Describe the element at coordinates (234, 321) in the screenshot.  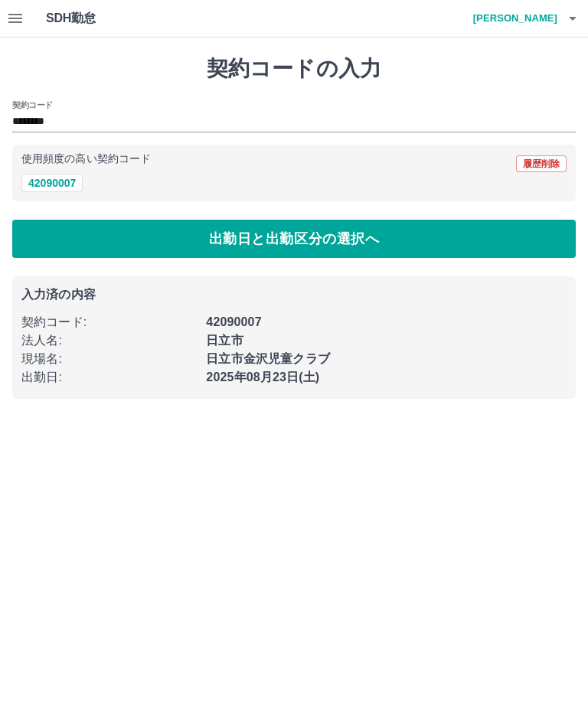
I see `b: 42090007` at that location.